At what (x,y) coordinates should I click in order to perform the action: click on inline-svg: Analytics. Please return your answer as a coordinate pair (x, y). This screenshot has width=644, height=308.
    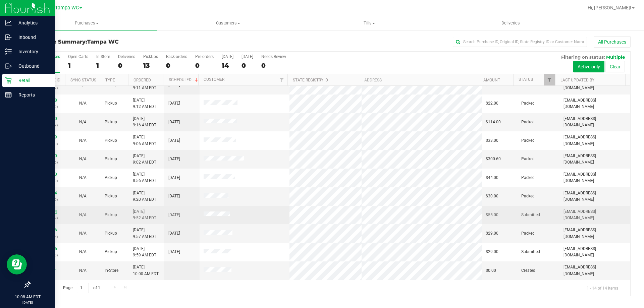
    Looking at the image, I should click on (8, 23).